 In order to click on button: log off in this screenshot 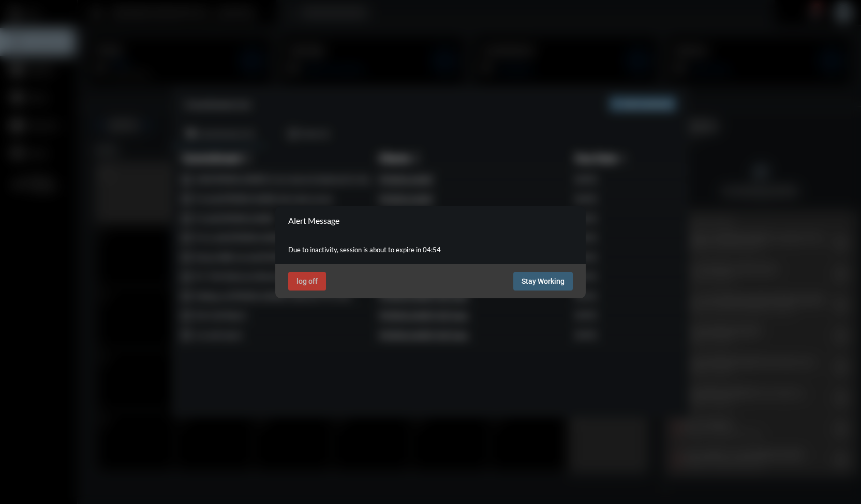, I will do `click(307, 281)`.